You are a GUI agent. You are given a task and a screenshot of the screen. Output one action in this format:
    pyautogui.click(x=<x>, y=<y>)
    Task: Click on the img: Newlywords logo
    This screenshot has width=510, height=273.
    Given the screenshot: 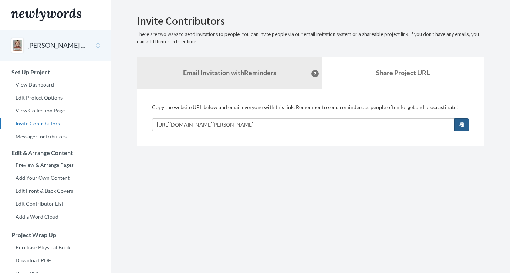 What is the action you would take?
    pyautogui.click(x=46, y=15)
    